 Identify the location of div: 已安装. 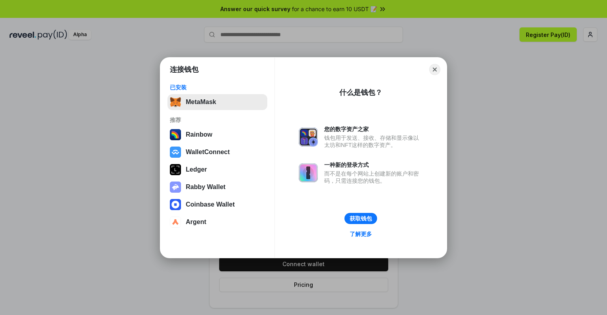
(217, 87).